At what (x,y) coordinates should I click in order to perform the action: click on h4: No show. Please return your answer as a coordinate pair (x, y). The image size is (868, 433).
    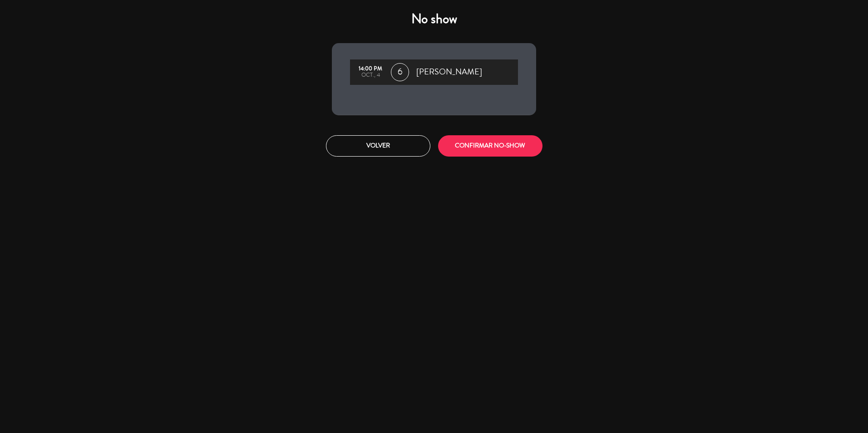
    Looking at the image, I should click on (434, 19).